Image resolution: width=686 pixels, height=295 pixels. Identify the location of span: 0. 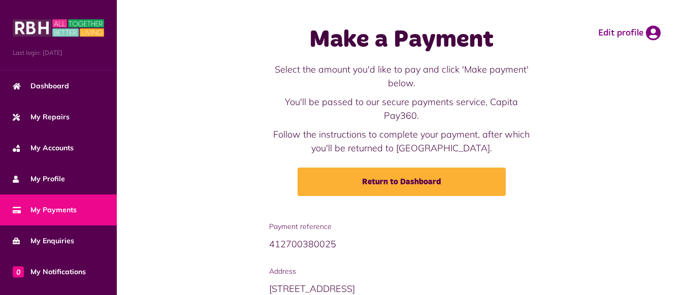
(18, 272).